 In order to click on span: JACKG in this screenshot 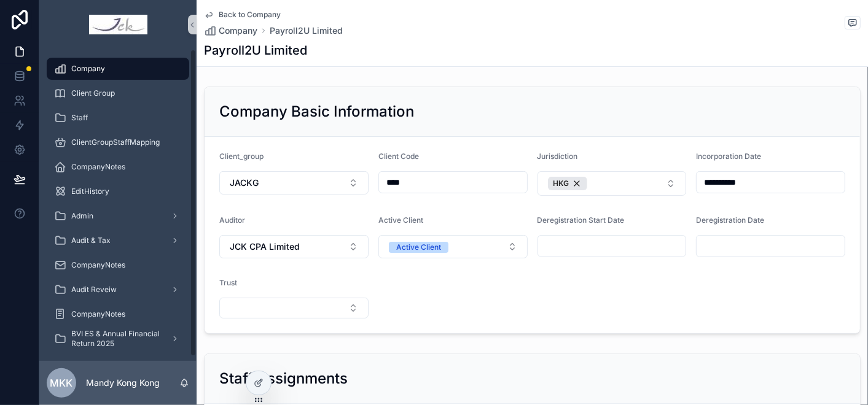, I will do `click(244, 183)`.